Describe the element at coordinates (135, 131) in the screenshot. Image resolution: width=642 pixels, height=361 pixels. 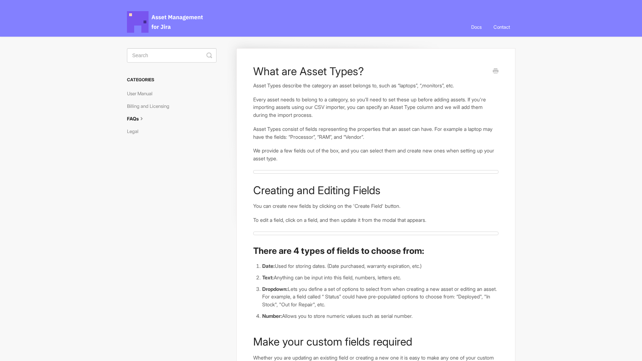
I see `a: Legal` at that location.